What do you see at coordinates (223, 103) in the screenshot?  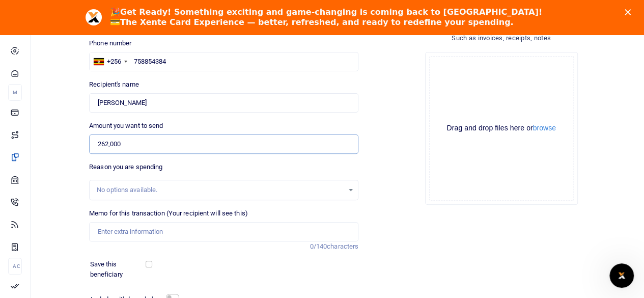 I see `input: Loading name...` at bounding box center [223, 103].